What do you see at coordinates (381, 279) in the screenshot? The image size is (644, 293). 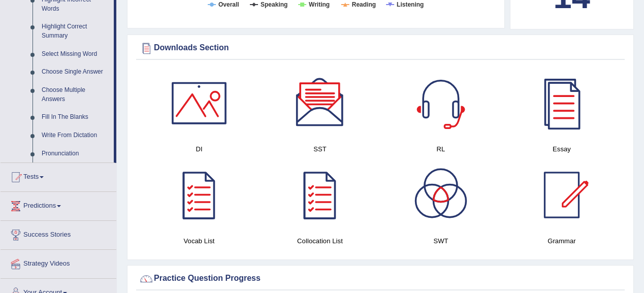 I see `div: Practice Question Progress` at bounding box center [381, 279].